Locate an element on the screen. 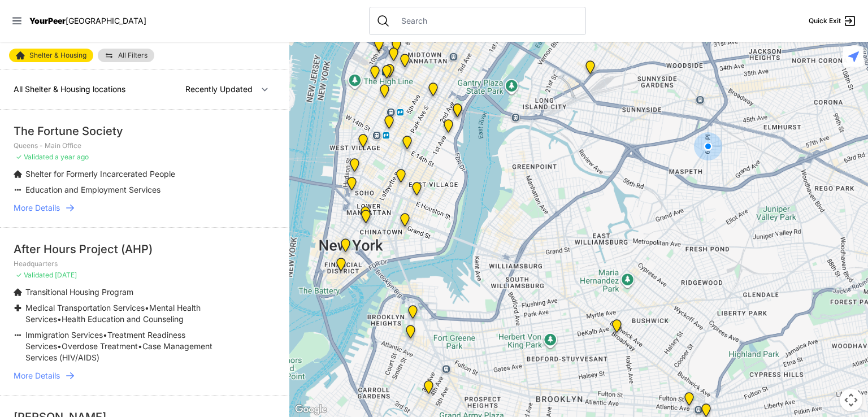 Image resolution: width=868 pixels, height=417 pixels. span: Health Education and Counseling is located at coordinates (123, 318).